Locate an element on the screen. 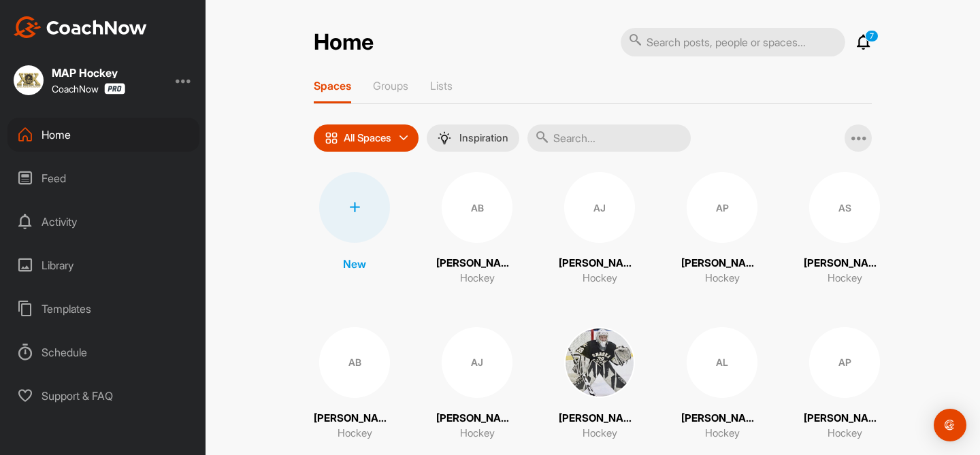 The width and height of the screenshot is (980, 455). div: Activity is located at coordinates (103, 222).